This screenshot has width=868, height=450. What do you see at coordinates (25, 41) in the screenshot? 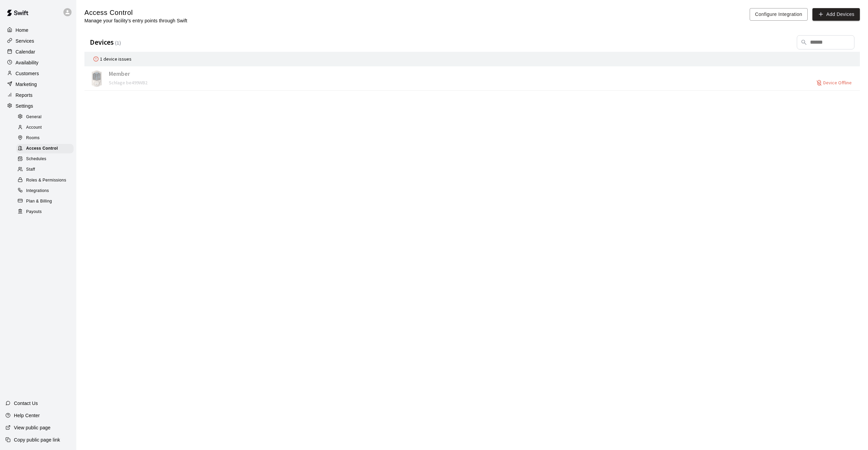
I see `p: Services` at bounding box center [25, 41].